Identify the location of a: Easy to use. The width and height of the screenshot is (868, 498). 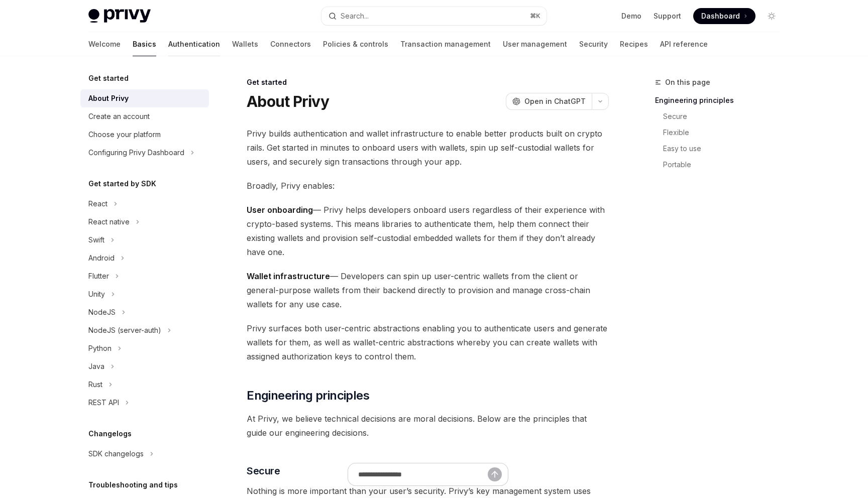
(721, 149).